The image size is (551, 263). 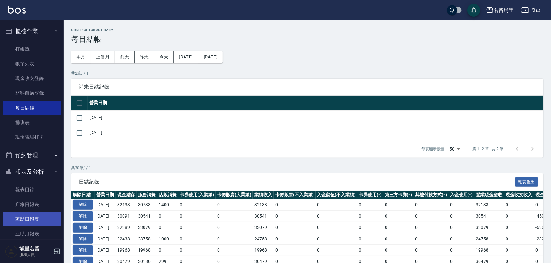 What do you see at coordinates (527, 181) in the screenshot?
I see `a: 報表匯出` at bounding box center [527, 181].